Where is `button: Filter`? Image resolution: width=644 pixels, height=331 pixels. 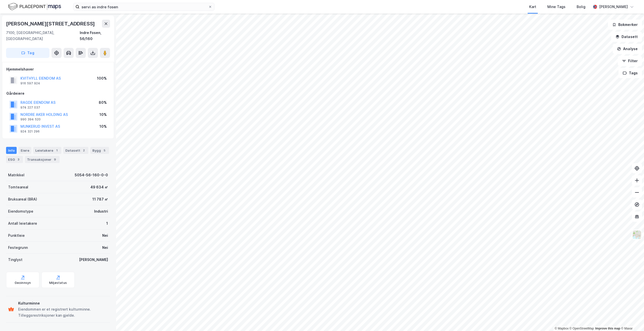 button: Filter is located at coordinates (630, 61).